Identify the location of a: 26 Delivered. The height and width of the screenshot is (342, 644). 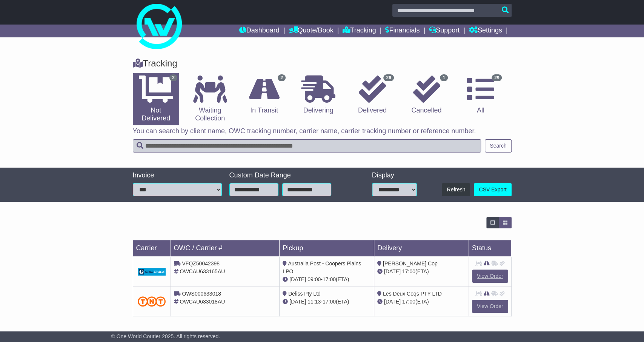
(372, 95).